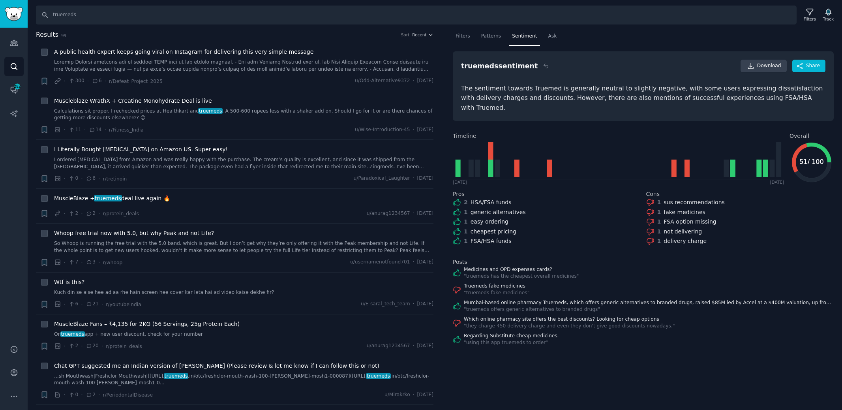 The width and height of the screenshot is (842, 410). Describe the element at coordinates (812, 162) in the screenshot. I see `text: 51 / 100` at that location.